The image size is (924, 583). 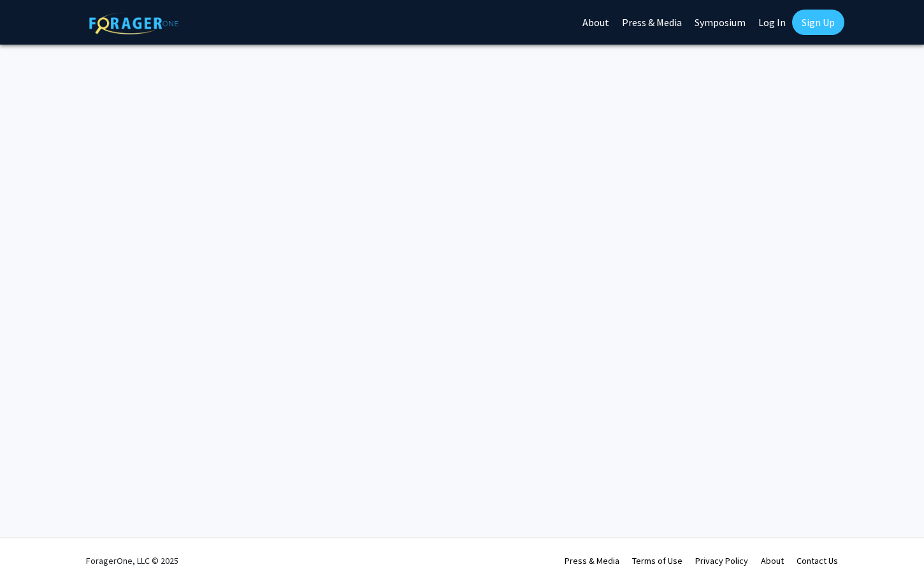 What do you see at coordinates (818, 22) in the screenshot?
I see `a: Sign Up` at bounding box center [818, 22].